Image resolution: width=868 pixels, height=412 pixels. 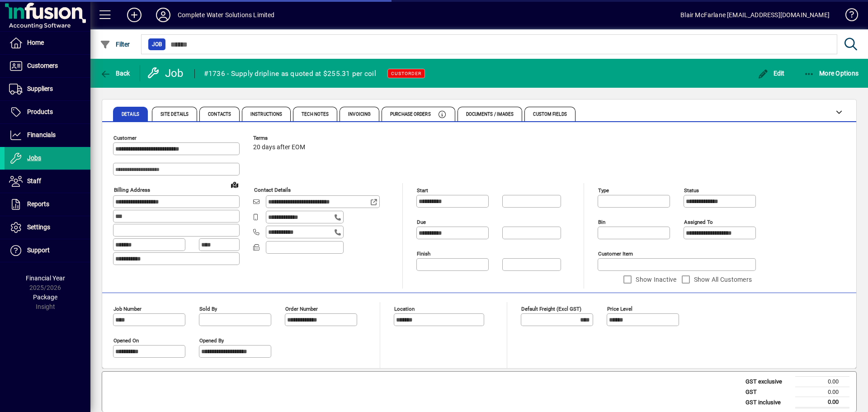 What do you see at coordinates (404, 309) in the screenshot?
I see `mat-label: Location` at bounding box center [404, 309].